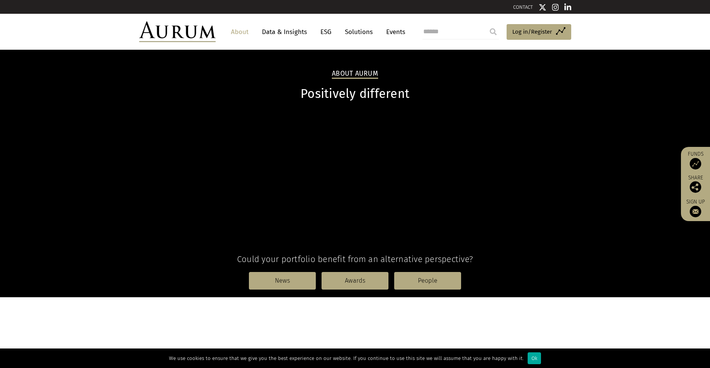 The height and width of the screenshot is (368, 710). Describe the element at coordinates (695, 187) in the screenshot. I see `img: Share this post` at that location.